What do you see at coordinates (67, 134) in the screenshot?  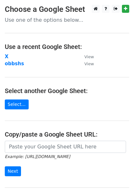 I see `h4: Copy/paste a Google Sheet URL:` at bounding box center [67, 134].